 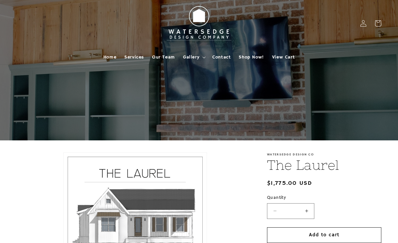 What do you see at coordinates (222, 57) in the screenshot?
I see `span: Contact` at bounding box center [222, 57].